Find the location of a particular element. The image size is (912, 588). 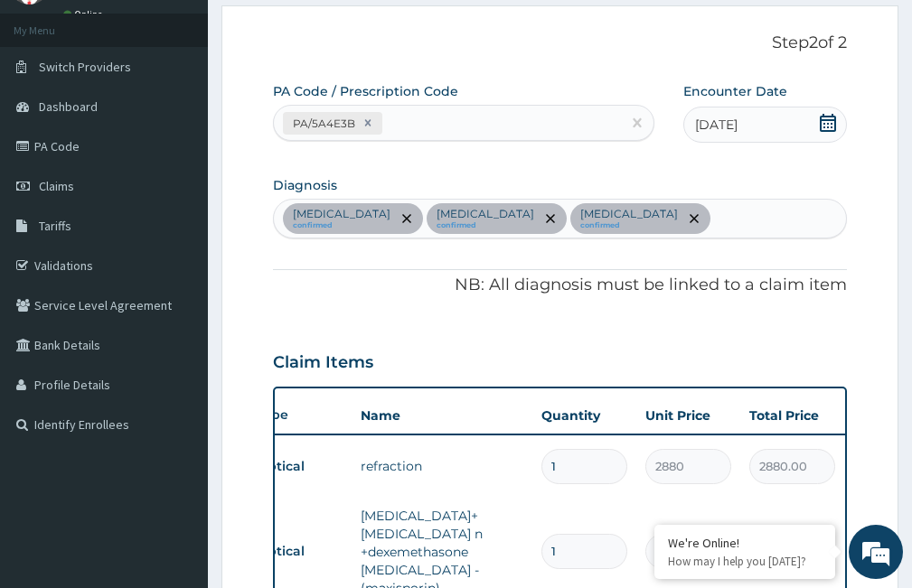

div: Minimize live chat window is located at coordinates (318, 31).